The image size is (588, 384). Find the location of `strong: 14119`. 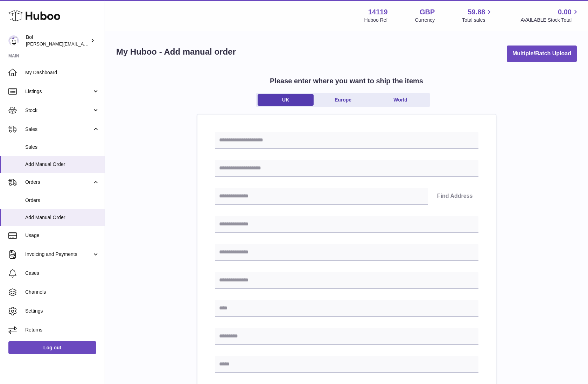

strong: 14119 is located at coordinates (378, 12).